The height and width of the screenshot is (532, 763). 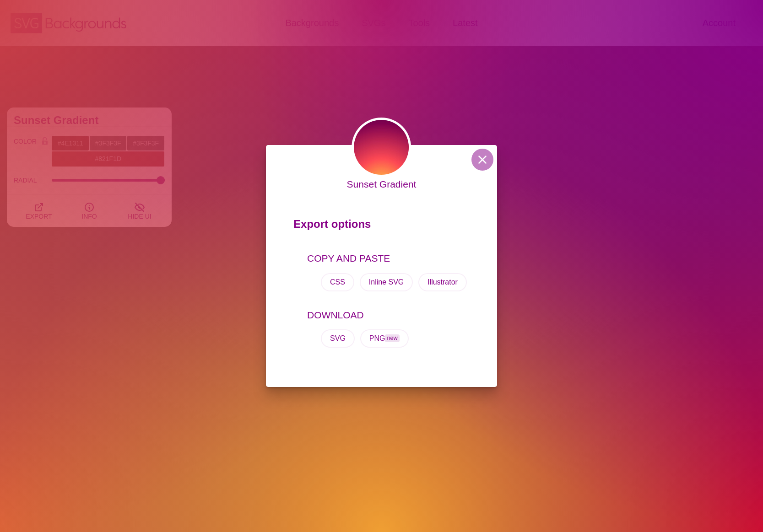 What do you see at coordinates (337, 338) in the screenshot?
I see `button: SVG` at bounding box center [337, 338].